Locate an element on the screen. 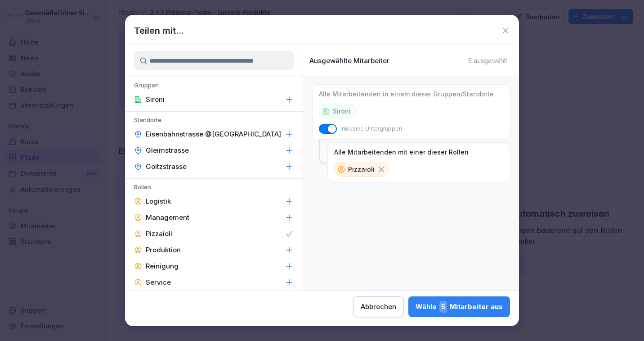 The height and width of the screenshot is (341, 644). p: Logistik is located at coordinates (159, 201).